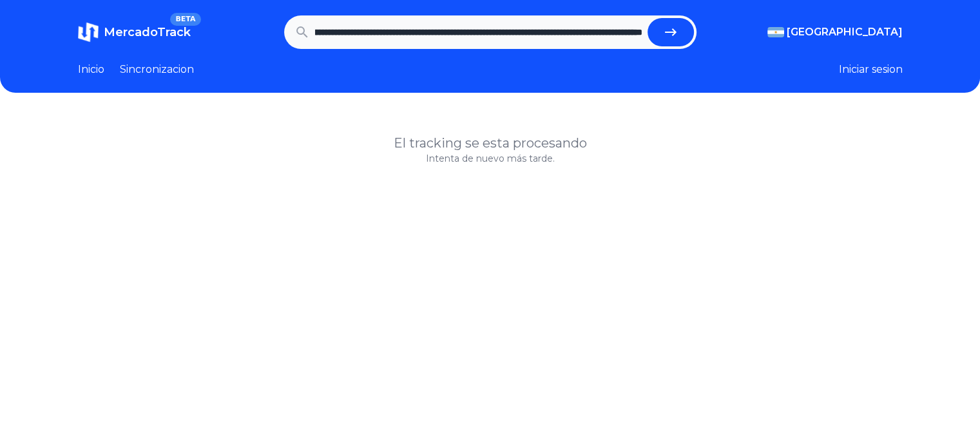 This screenshot has height=438, width=980. Describe the element at coordinates (776, 32) in the screenshot. I see `img: Argentina` at that location.